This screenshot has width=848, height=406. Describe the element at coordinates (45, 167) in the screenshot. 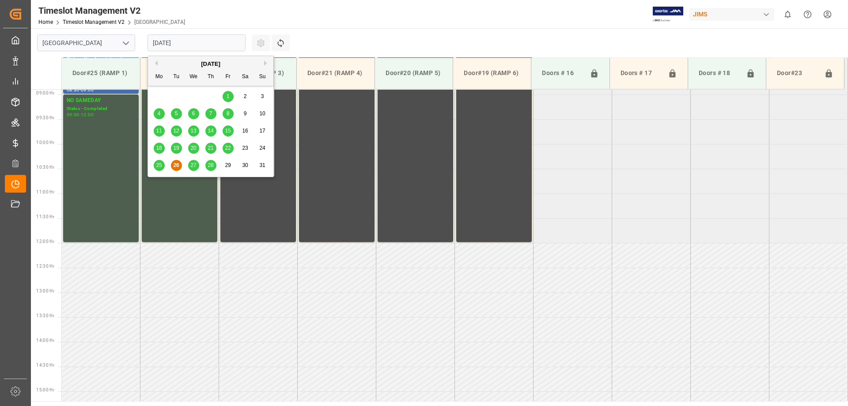

I see `span: 10:30 Hr` at that location.